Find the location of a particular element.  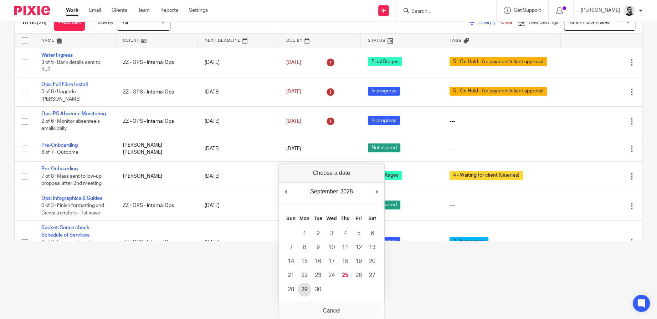

span: View Settings is located at coordinates (544, 22).